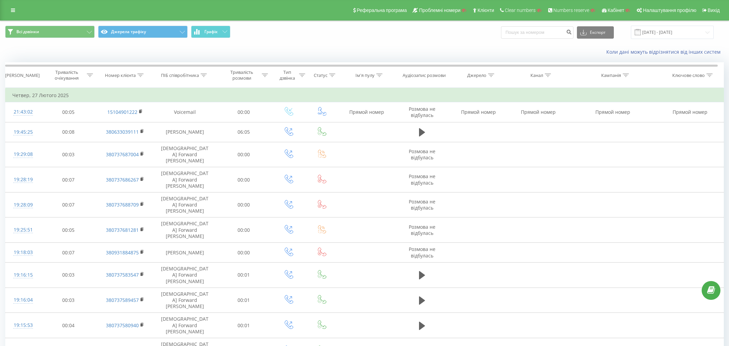 The image size is (729, 346). I want to click on div: 19:28:09, so click(23, 205).